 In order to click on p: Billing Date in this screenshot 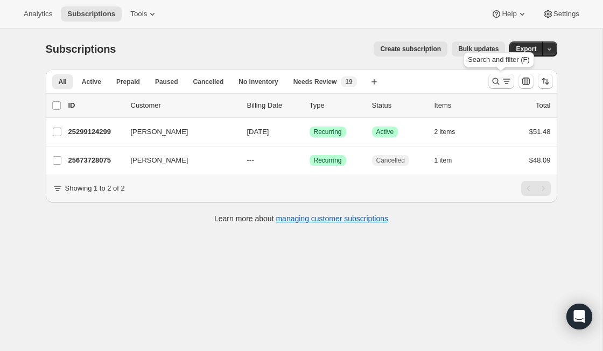, I will do `click(274, 106)`.